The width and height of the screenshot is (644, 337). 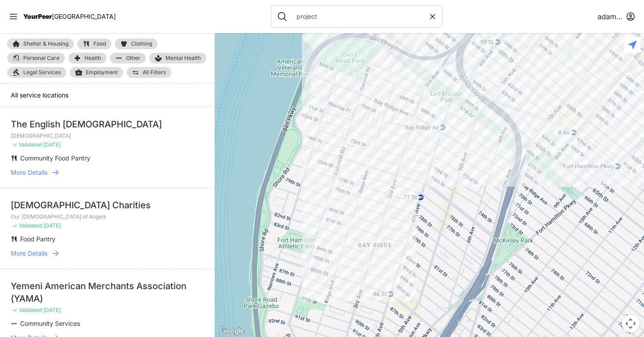 I want to click on span: Employment, so click(x=101, y=72).